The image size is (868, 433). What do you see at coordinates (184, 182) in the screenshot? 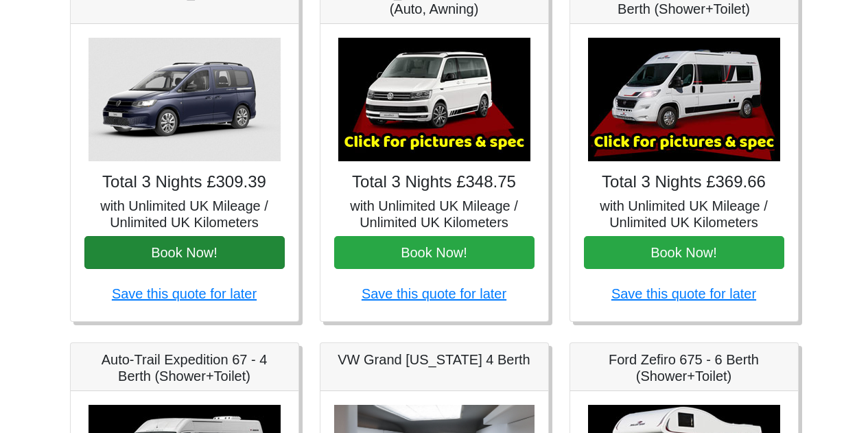
I see `h4: Total 3 Nights £309.39` at bounding box center [184, 182].